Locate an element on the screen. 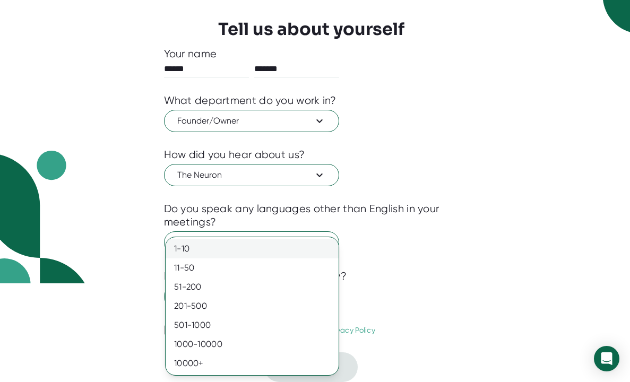 This screenshot has height=382, width=630. div: 51-200 is located at coordinates (252, 287).